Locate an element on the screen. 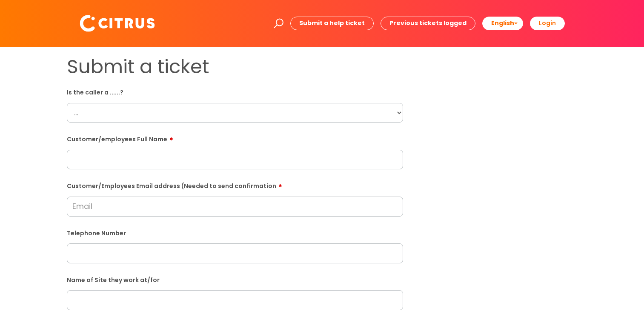 Image resolution: width=644 pixels, height=314 pixels. label: Telephone Number is located at coordinates (235, 232).